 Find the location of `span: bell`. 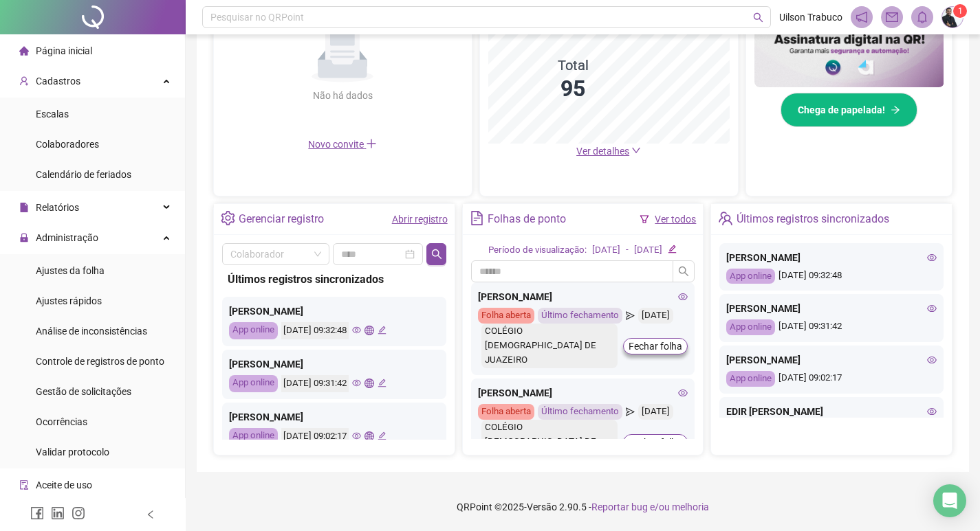

span: bell is located at coordinates (922, 18).